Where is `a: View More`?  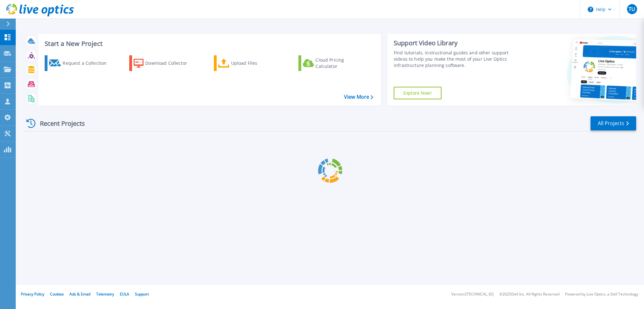 a: View More is located at coordinates (358, 97).